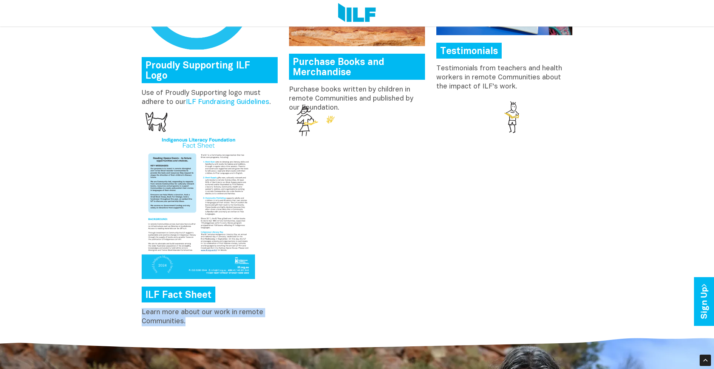  What do you see at coordinates (469, 51) in the screenshot?
I see `a: Testimonials` at bounding box center [469, 51].